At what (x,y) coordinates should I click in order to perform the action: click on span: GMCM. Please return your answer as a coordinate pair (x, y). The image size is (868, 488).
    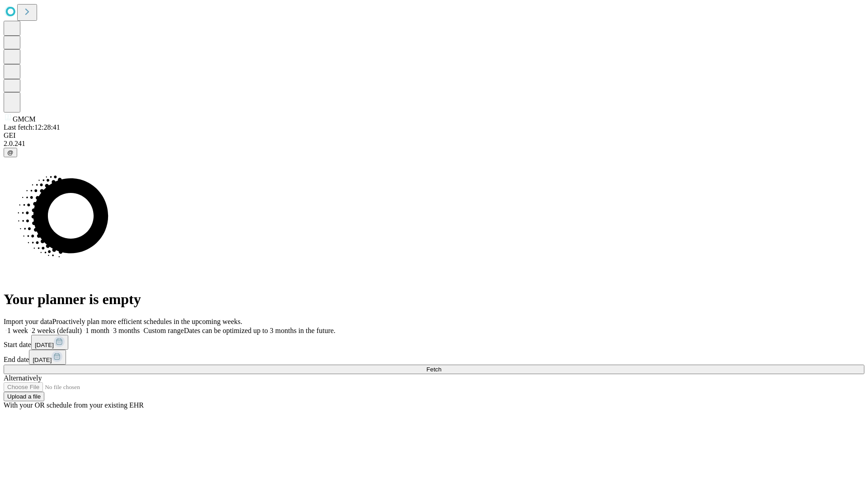
    Looking at the image, I should click on (24, 119).